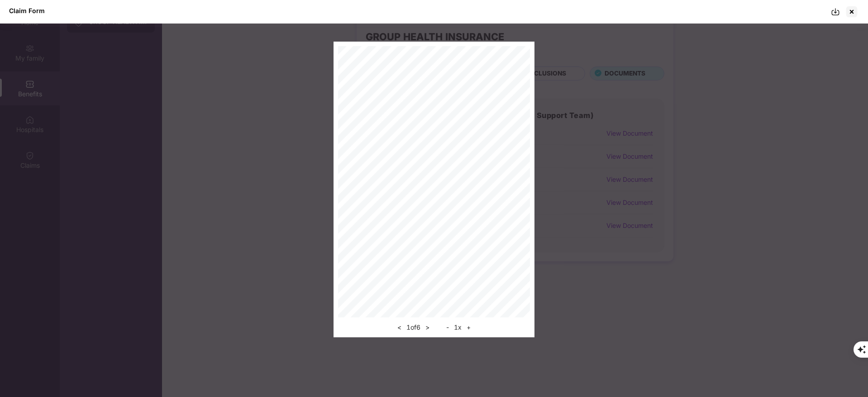 This screenshot has height=397, width=868. Describe the element at coordinates (27, 11) in the screenshot. I see `div: Claim Form` at that location.